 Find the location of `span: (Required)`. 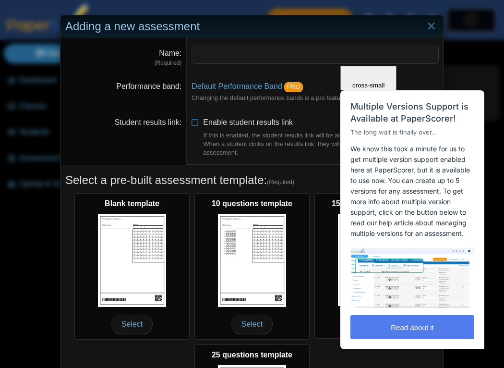

span: (Required) is located at coordinates (280, 182).